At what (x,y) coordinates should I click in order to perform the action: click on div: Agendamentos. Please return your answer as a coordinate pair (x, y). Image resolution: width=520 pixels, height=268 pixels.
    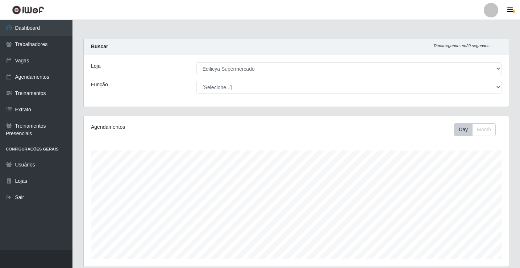
    Looking at the image, I should click on (173, 127).